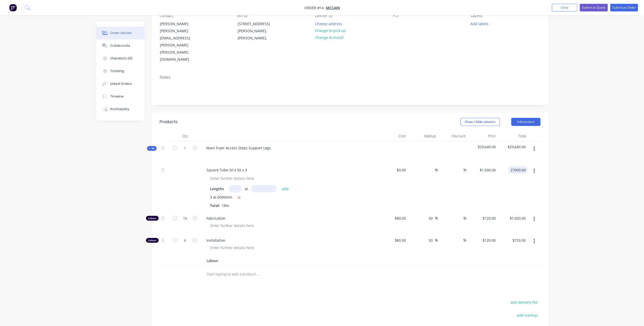 The height and width of the screenshot is (326, 644). Describe the element at coordinates (121, 33) in the screenshot. I see `div: Order details` at that location.